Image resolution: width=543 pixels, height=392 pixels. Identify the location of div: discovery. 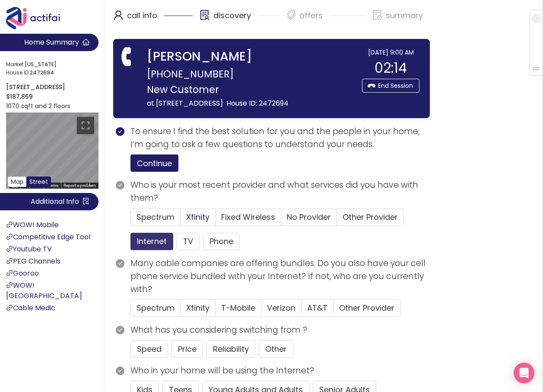
(240, 20).